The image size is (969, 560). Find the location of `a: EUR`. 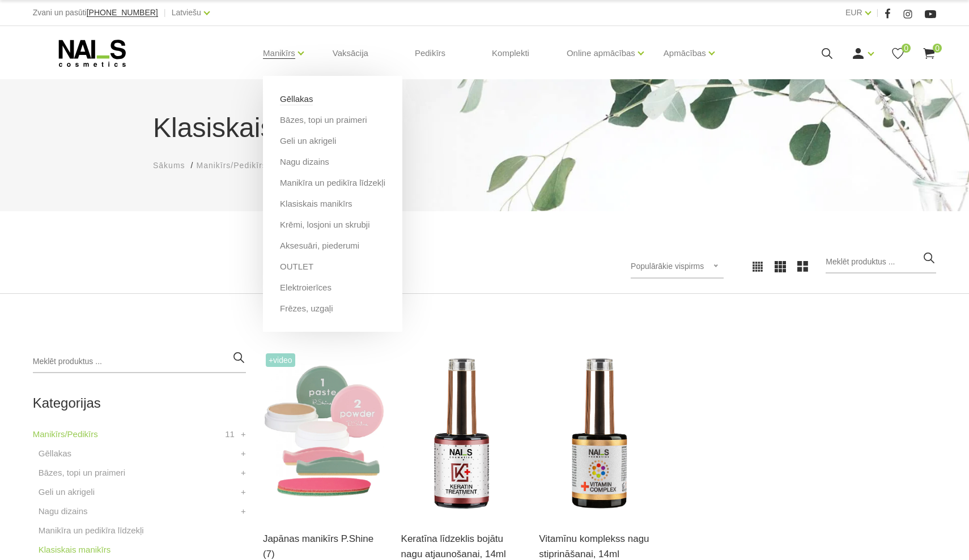

a: EUR is located at coordinates (854, 13).